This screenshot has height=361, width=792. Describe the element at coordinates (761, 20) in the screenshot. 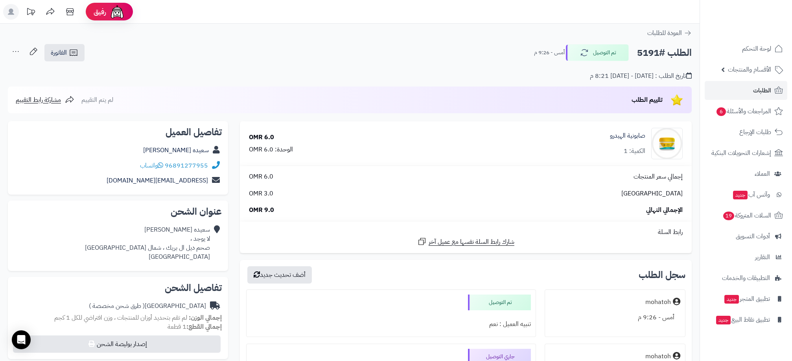

I see `img: logo-2.png` at that location.